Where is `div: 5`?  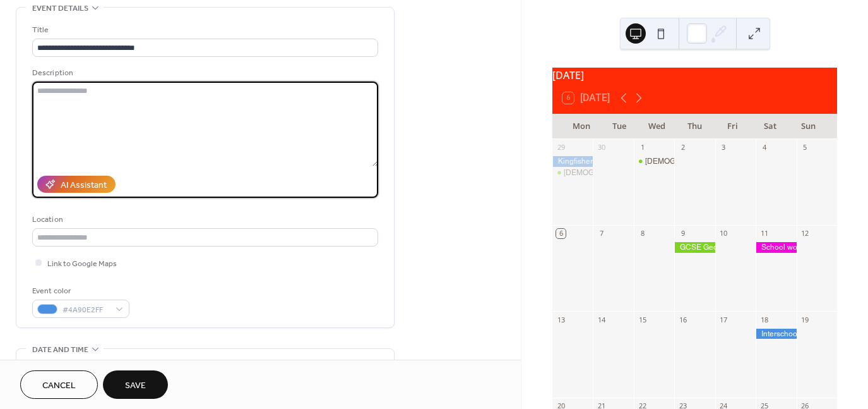
div: 5 is located at coordinates (805, 147).